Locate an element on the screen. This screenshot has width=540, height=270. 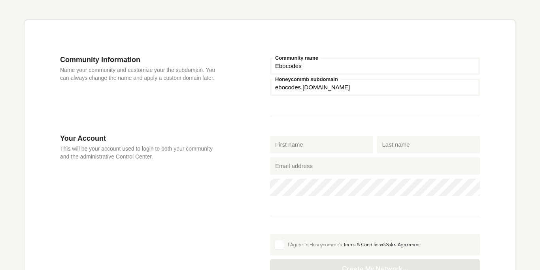
input: your-subdomain.honeycommb.com is located at coordinates (375, 87).